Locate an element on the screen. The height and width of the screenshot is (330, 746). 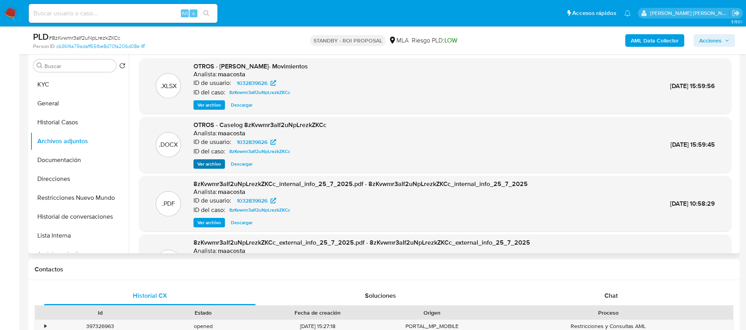
span: Chat is located at coordinates (611, 295).